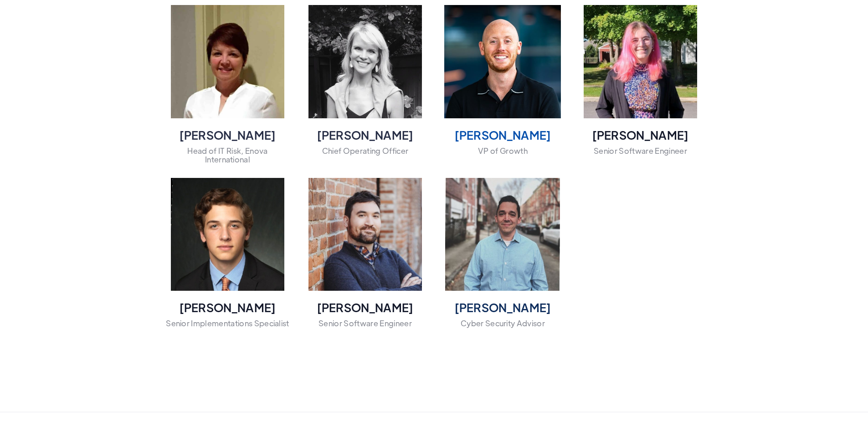  Describe the element at coordinates (228, 155) in the screenshot. I see `div: Head of IT Risk, Enova International` at that location.